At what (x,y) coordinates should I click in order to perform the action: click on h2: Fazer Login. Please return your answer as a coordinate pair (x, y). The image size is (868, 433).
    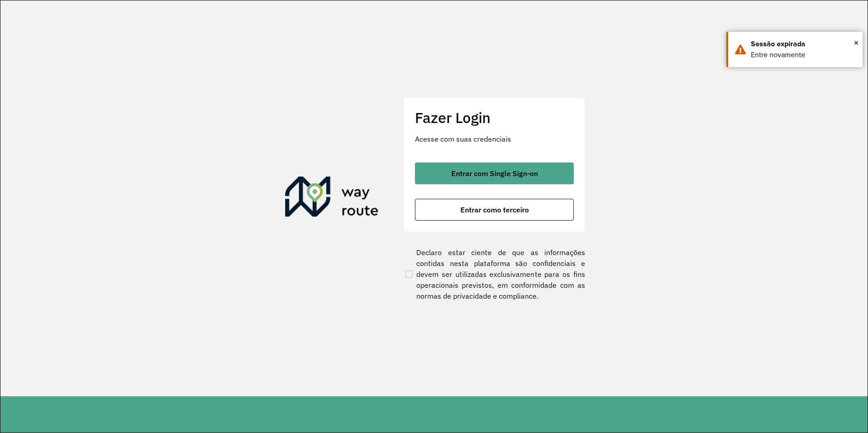
    Looking at the image, I should click on (494, 118).